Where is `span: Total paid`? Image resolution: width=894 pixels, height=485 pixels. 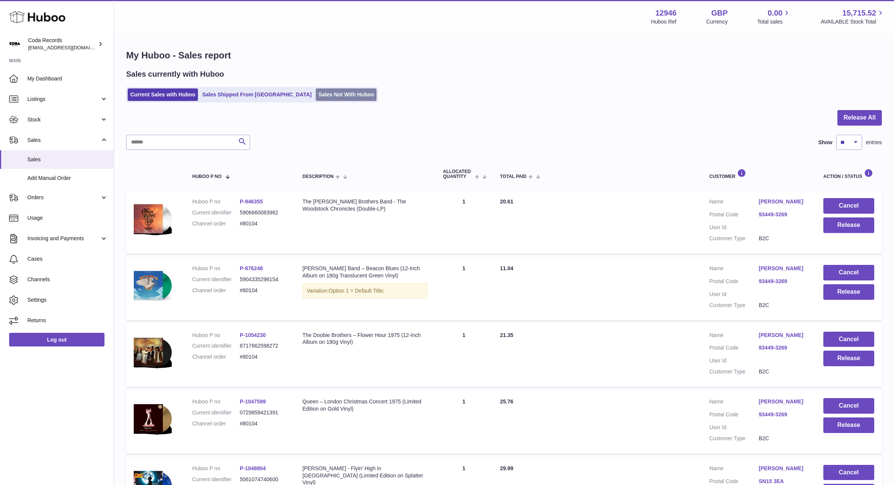 span: Total paid is located at coordinates (513, 177).